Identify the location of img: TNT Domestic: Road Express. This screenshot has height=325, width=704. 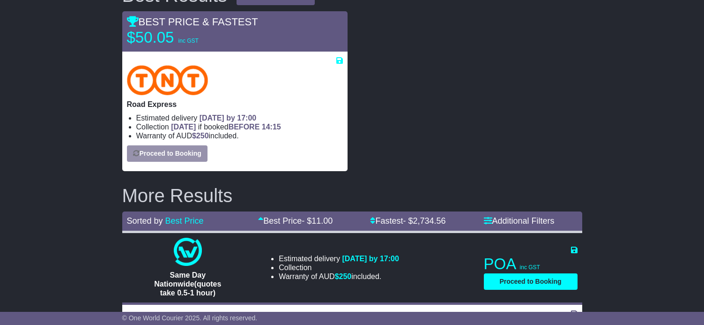
(168, 80).